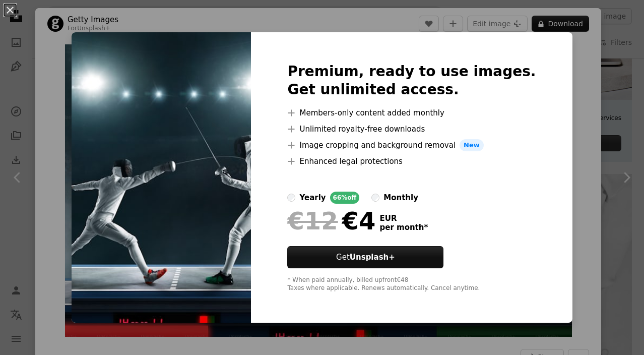 Image resolution: width=644 pixels, height=355 pixels. What do you see at coordinates (161, 177) in the screenshot?
I see `img: premium_photo-1661876708169-5656991eb206` at bounding box center [161, 177].